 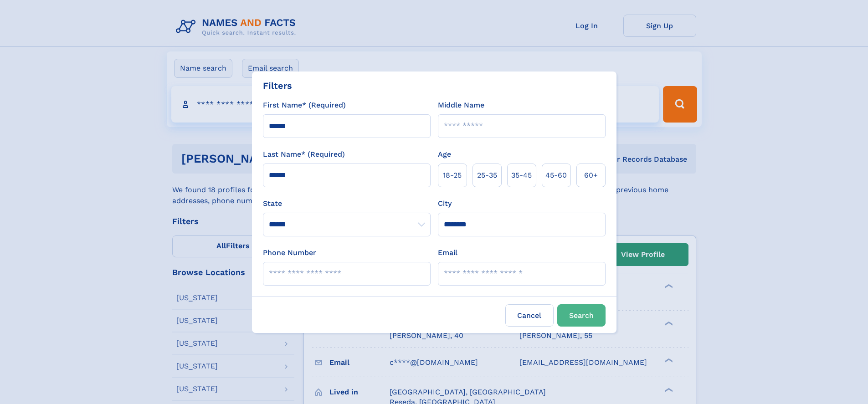 I want to click on label: Age, so click(x=444, y=154).